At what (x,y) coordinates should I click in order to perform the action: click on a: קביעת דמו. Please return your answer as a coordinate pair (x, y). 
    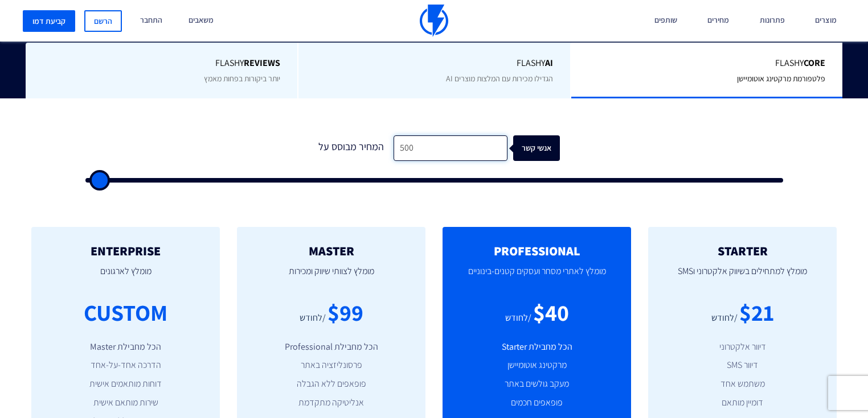
    Looking at the image, I should click on (49, 21).